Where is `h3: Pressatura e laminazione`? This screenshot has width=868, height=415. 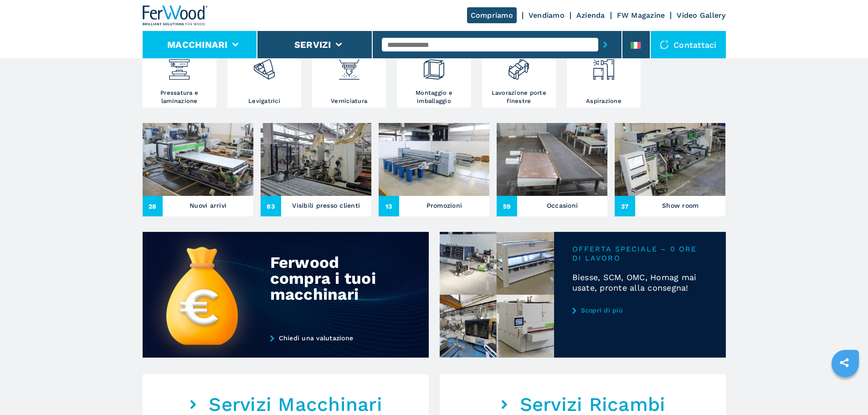
h3: Pressatura e laminazione is located at coordinates (180, 97).